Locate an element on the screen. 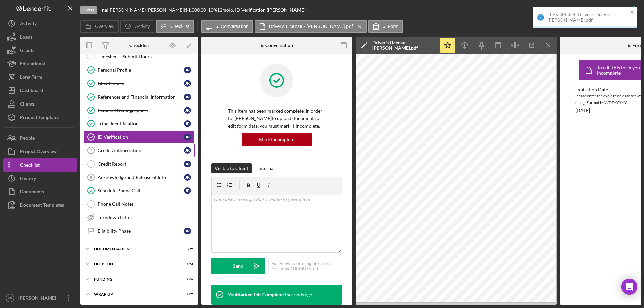  a: Personal DemographicsJR is located at coordinates (139, 110).